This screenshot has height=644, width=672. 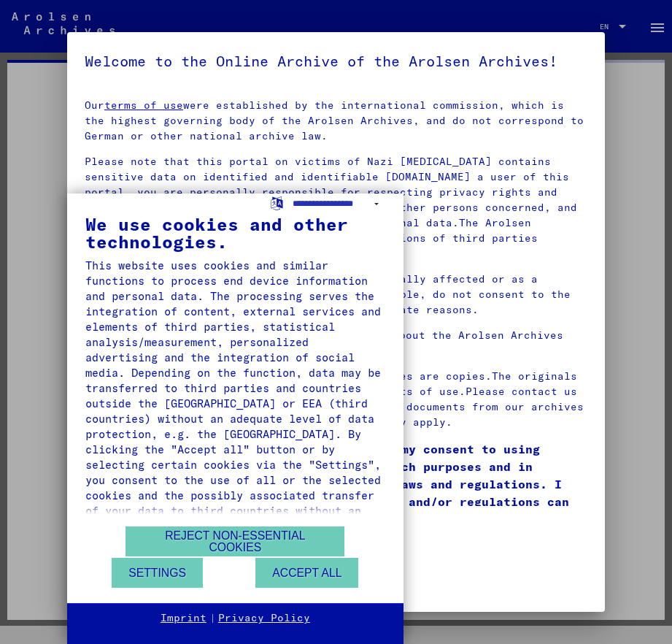 I want to click on button: Reject non-essential cookies, so click(x=235, y=541).